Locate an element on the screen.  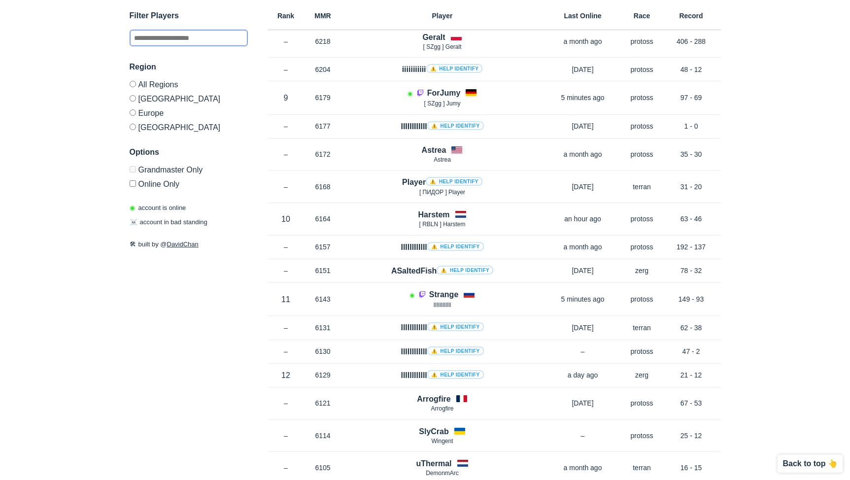
p: 6121 is located at coordinates (323, 403).